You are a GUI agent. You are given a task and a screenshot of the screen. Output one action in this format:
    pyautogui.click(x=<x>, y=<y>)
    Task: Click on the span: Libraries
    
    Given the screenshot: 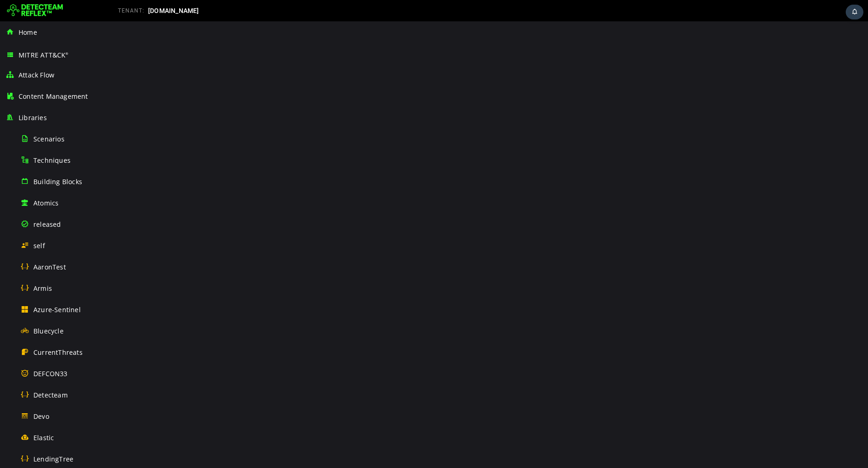 What is the action you would take?
    pyautogui.click(x=32, y=117)
    